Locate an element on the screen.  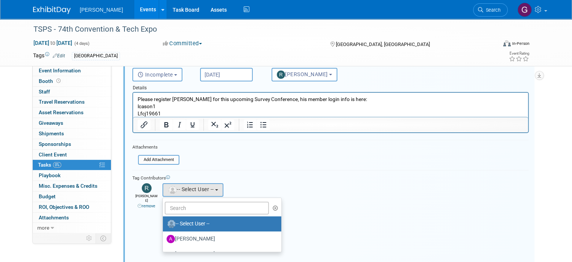
body: Rich Text Area. Press ALT-0 for help. is located at coordinates (198, 14).